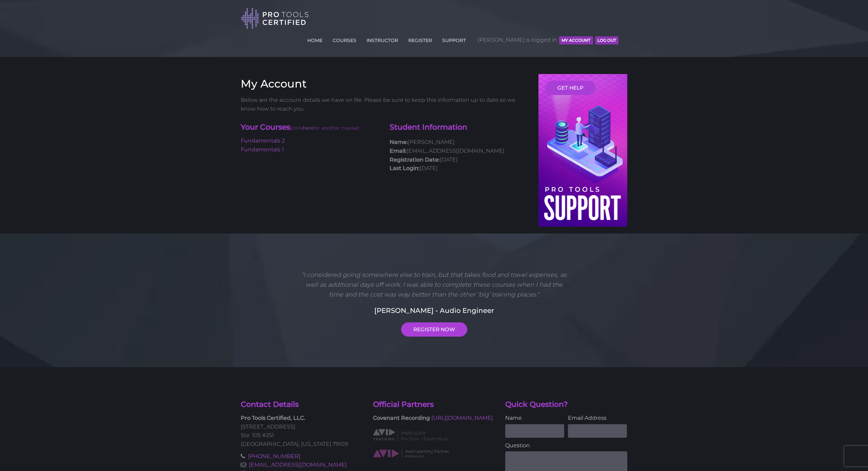 Image resolution: width=868 pixels, height=471 pixels. Describe the element at coordinates (273, 418) in the screenshot. I see `strong: Pro Tools Certified, LLC.` at that location.